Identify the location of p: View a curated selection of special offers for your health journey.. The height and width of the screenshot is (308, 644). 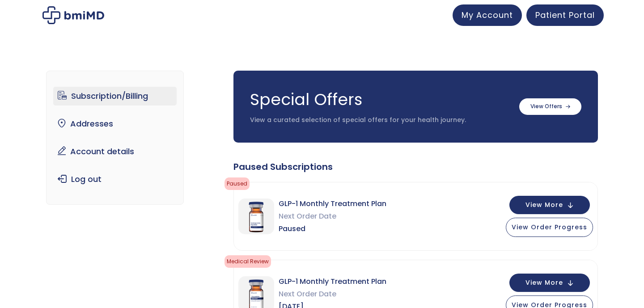
(380, 120).